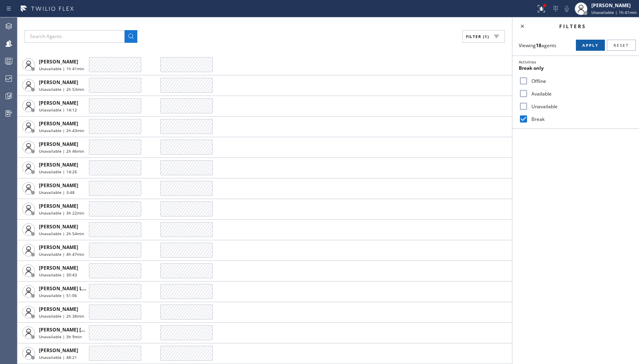 Image resolution: width=639 pixels, height=364 pixels. I want to click on span: Unavailable | 3:48, so click(57, 193).